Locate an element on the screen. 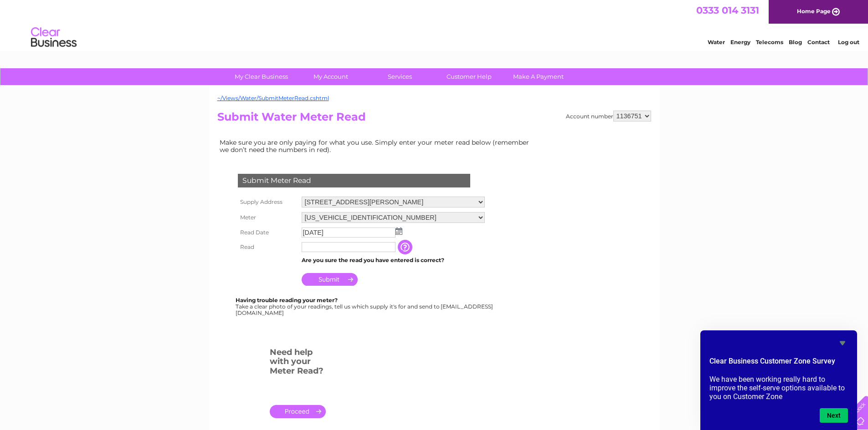 Image resolution: width=868 pixels, height=430 pixels. td: Make sure you are only paying for what you use. Simply enter your meter read below (remember we d... is located at coordinates (377, 146).